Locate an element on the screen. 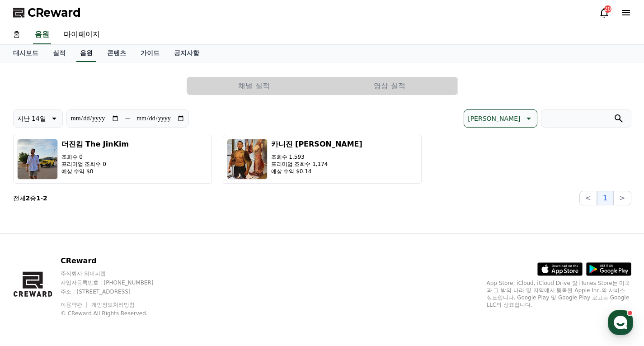 The image size is (644, 346). a: 이용약관 is located at coordinates (74, 305).